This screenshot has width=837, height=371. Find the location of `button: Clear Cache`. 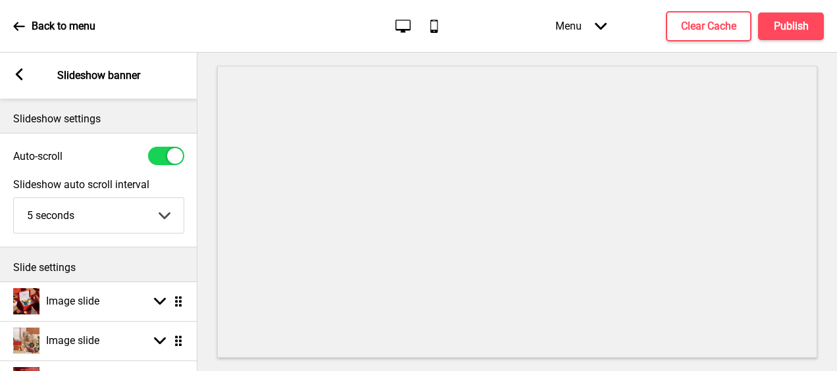

button: Clear Cache is located at coordinates (708, 26).